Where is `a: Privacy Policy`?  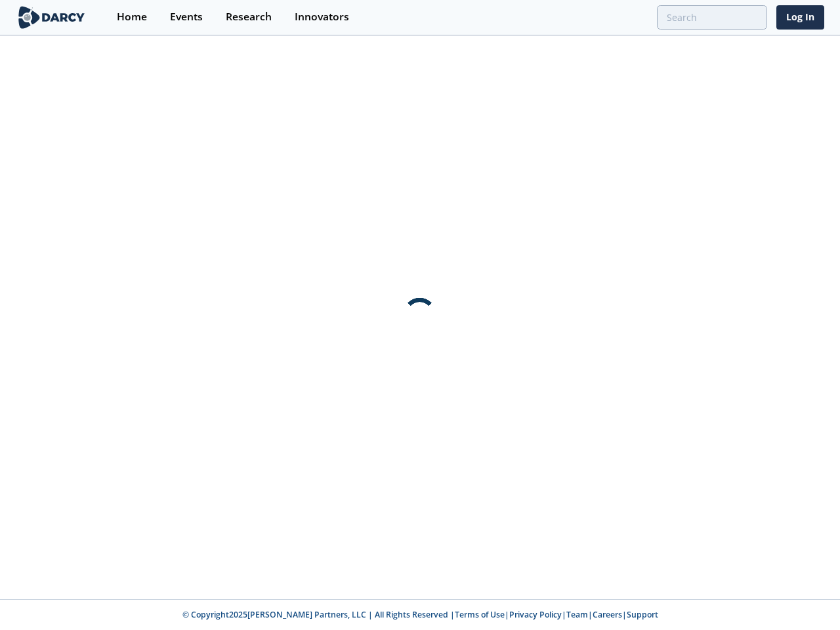
a: Privacy Policy is located at coordinates (536, 614).